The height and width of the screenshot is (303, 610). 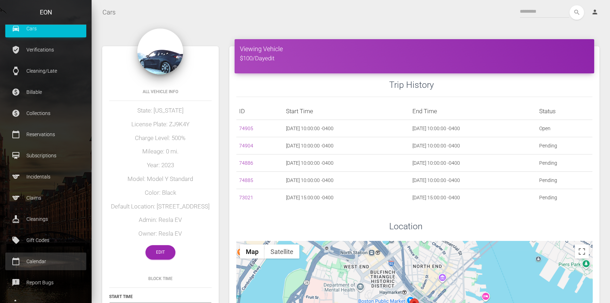 What do you see at coordinates (595, 12) in the screenshot?
I see `a: person` at bounding box center [595, 12].